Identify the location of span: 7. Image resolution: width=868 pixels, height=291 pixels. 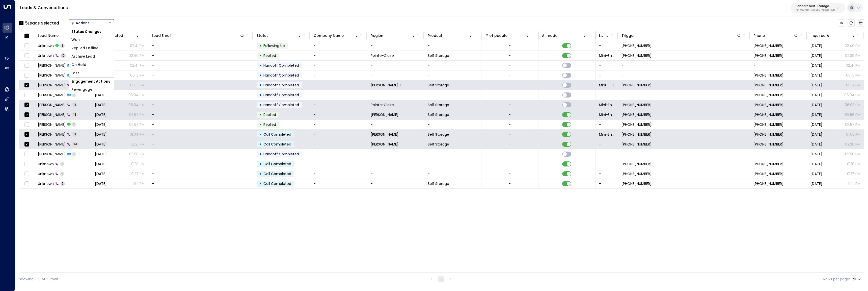
(62, 183).